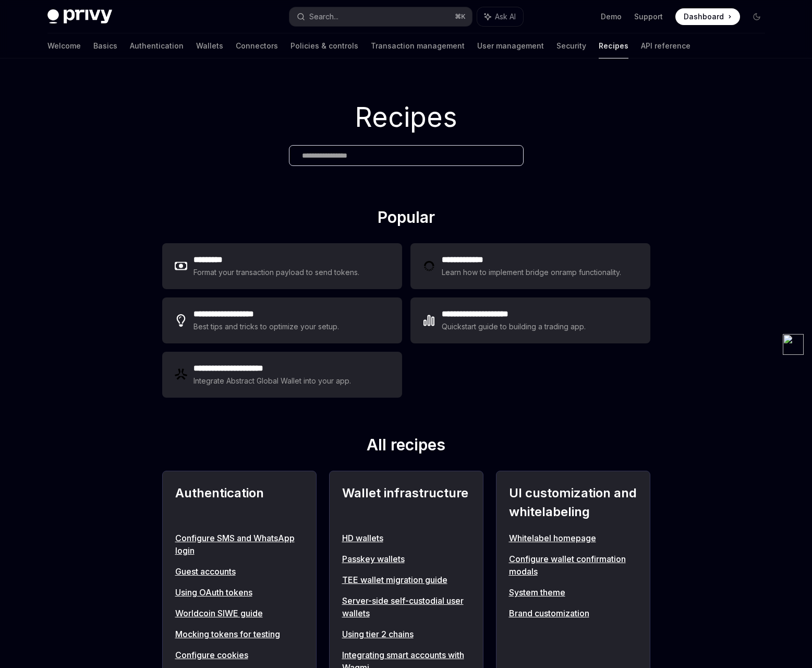 The image size is (812, 668). Describe the element at coordinates (533, 273) in the screenshot. I see `div: Learn how to implement bridge onramp functionality.` at that location.